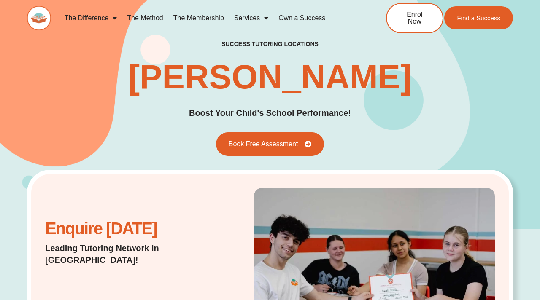 Image resolution: width=540 pixels, height=300 pixels. Describe the element at coordinates (270, 144) in the screenshot. I see `a: Book Free Assessment` at that location.